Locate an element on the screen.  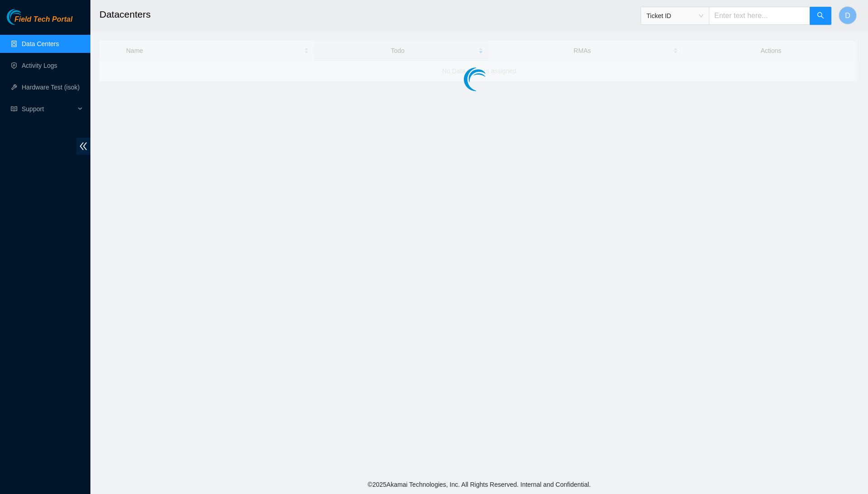
img: Akamai Technologies is located at coordinates (27, 17).